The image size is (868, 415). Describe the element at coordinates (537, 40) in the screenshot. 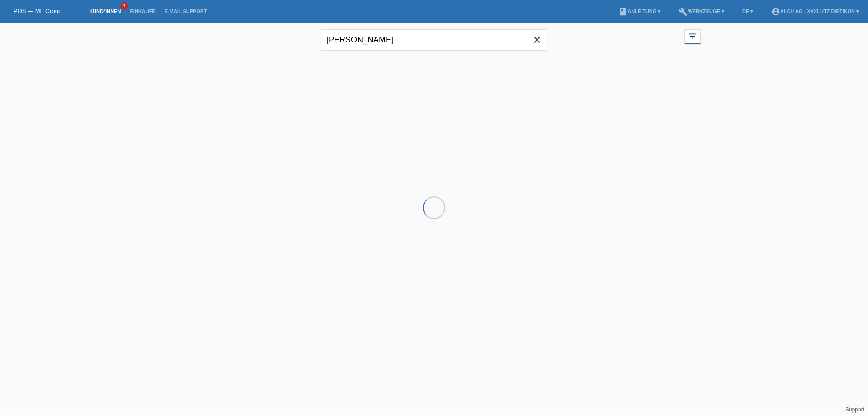

I see `i: close` at that location.